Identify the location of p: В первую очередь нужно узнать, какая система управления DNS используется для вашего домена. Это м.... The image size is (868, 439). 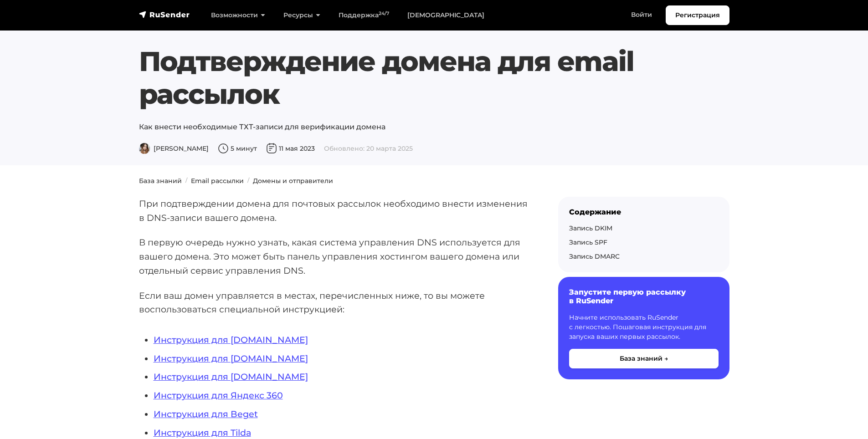
(334, 256).